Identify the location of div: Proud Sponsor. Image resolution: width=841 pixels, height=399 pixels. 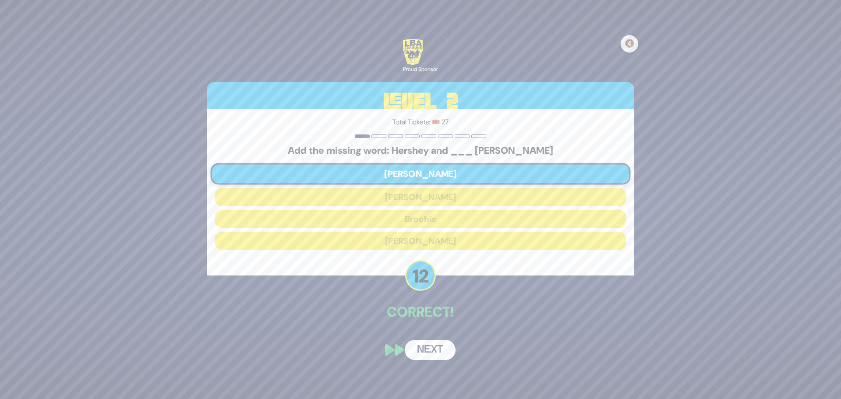
(421, 69).